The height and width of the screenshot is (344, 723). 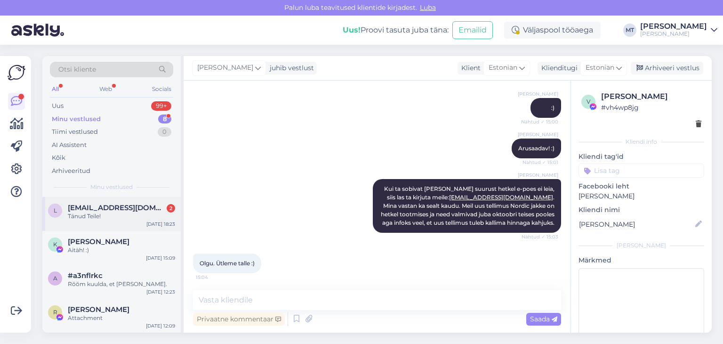 What do you see at coordinates (227, 263) in the screenshot?
I see `span: Olgu. Ütleme talle :)` at bounding box center [227, 263].